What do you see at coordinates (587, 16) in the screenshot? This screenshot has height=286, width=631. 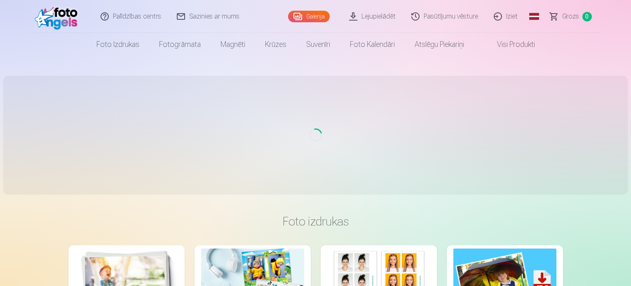 I see `span: 0` at bounding box center [587, 16].